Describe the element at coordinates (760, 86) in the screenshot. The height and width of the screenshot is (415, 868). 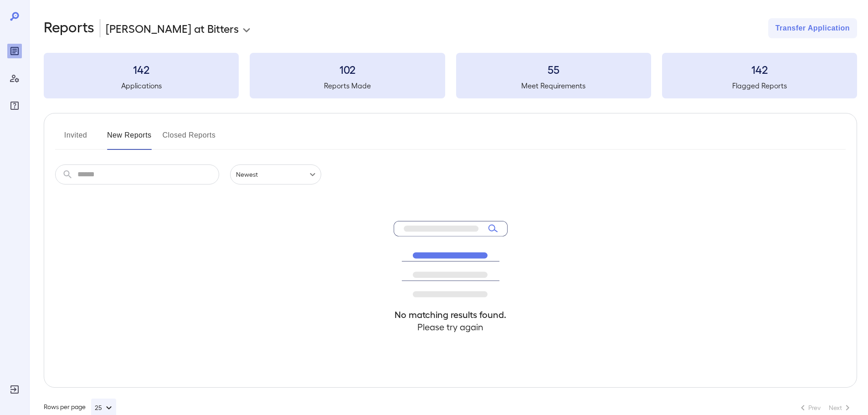
I see `h5: Flagged Reports` at that location.